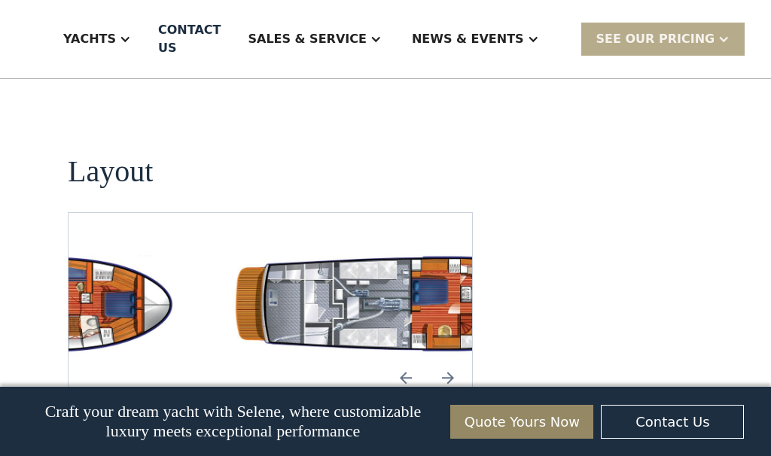  What do you see at coordinates (522, 422) in the screenshot?
I see `a: Quote Yours Now` at bounding box center [522, 422].